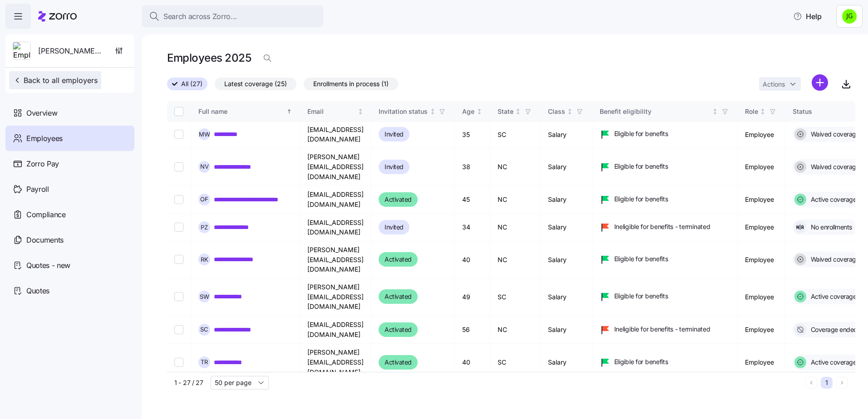 This screenshot has height=419, width=868. I want to click on a: Quotes, so click(70, 291).